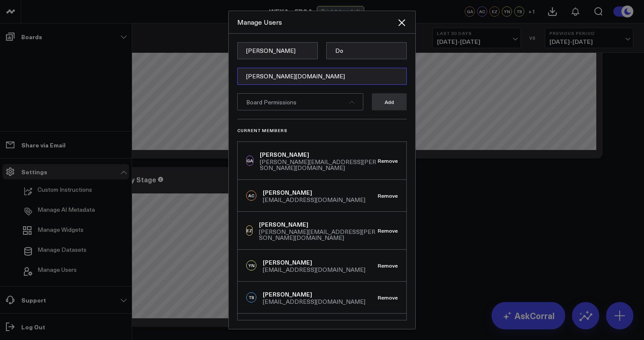 The width and height of the screenshot is (644, 340). I want to click on div: YN, so click(251, 265).